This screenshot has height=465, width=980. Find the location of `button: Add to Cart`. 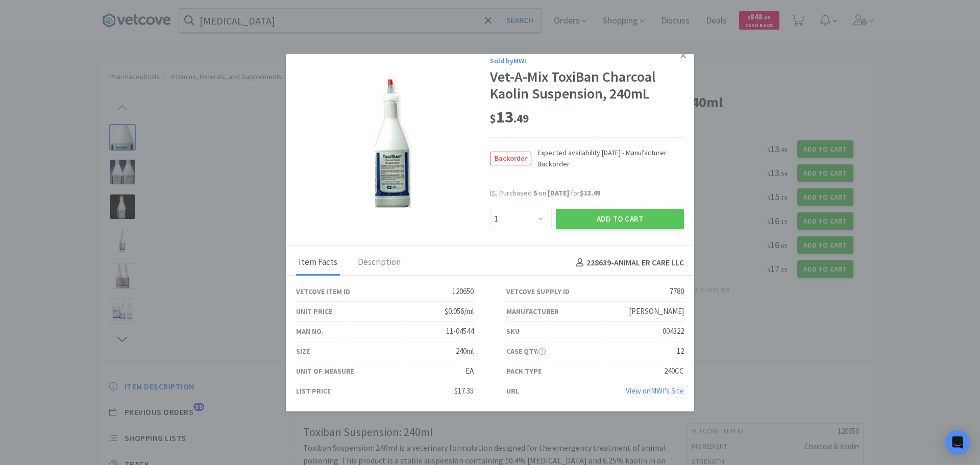

button: Add to Cart is located at coordinates (619, 219).